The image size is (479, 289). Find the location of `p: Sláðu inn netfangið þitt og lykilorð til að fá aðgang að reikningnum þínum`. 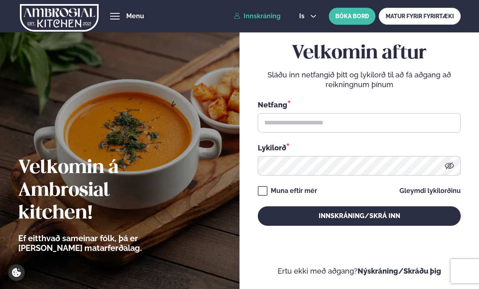

p: Sláðu inn netfangið þitt og lykilorð til að fá aðgang að reikningnum þínum is located at coordinates (359, 80).